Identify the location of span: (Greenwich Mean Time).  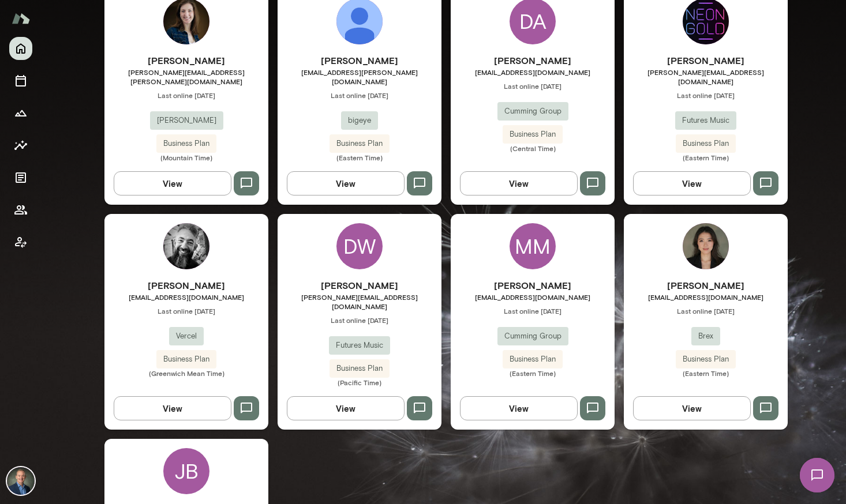
(186, 373).